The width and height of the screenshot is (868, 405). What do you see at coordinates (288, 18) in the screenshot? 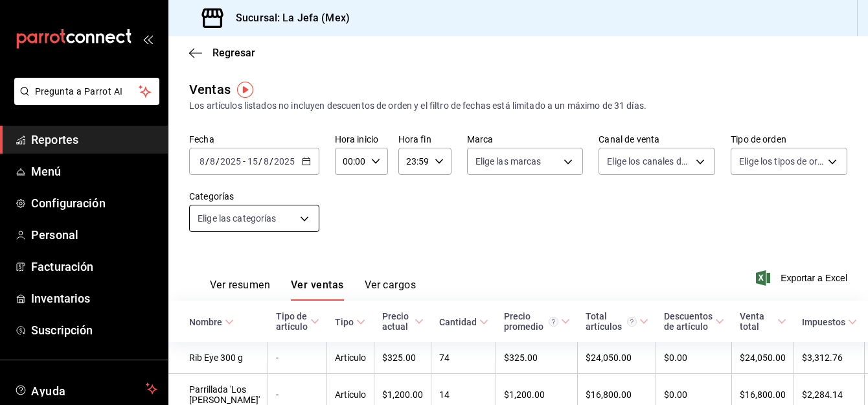
I see `h3: Sucursal: La Jefa (Mex)` at bounding box center [288, 18].